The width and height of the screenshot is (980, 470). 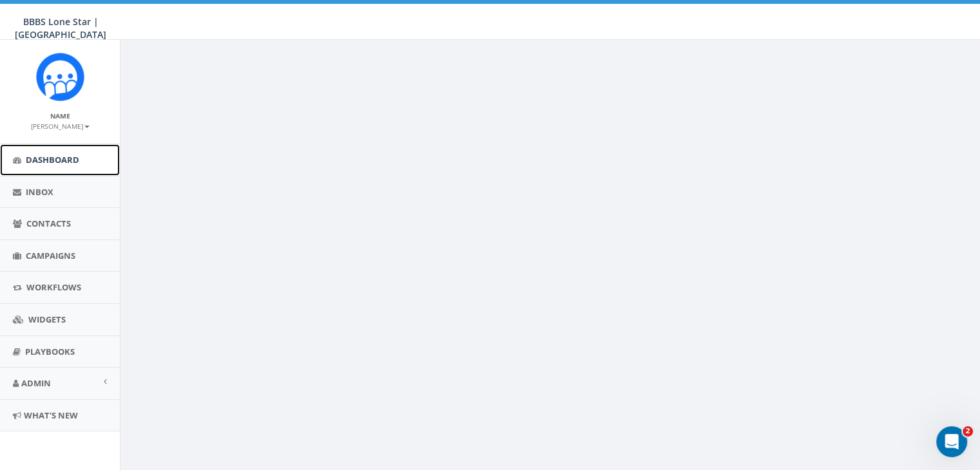 What do you see at coordinates (968, 431) in the screenshot?
I see `span: 2` at bounding box center [968, 431].